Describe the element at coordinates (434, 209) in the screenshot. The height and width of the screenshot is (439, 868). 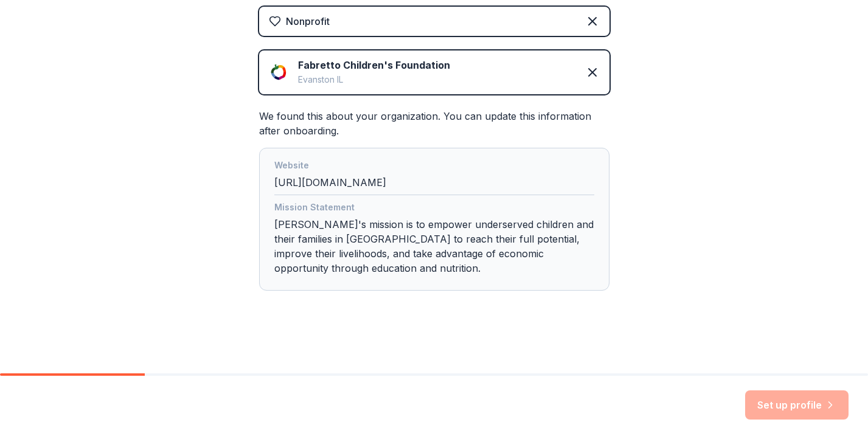
I see `div: Mission Statement` at that location.